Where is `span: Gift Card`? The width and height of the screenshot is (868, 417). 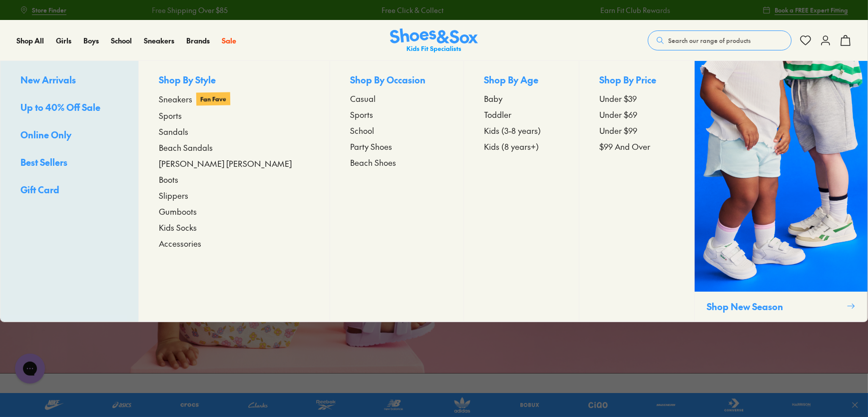 span: Gift Card is located at coordinates (40, 189).